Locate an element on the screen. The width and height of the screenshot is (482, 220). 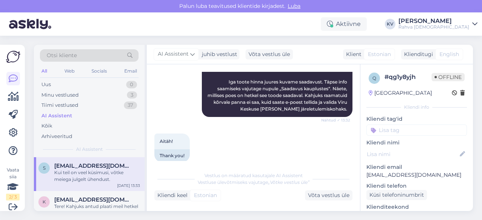
div: Kõik is located at coordinates (47, 126).